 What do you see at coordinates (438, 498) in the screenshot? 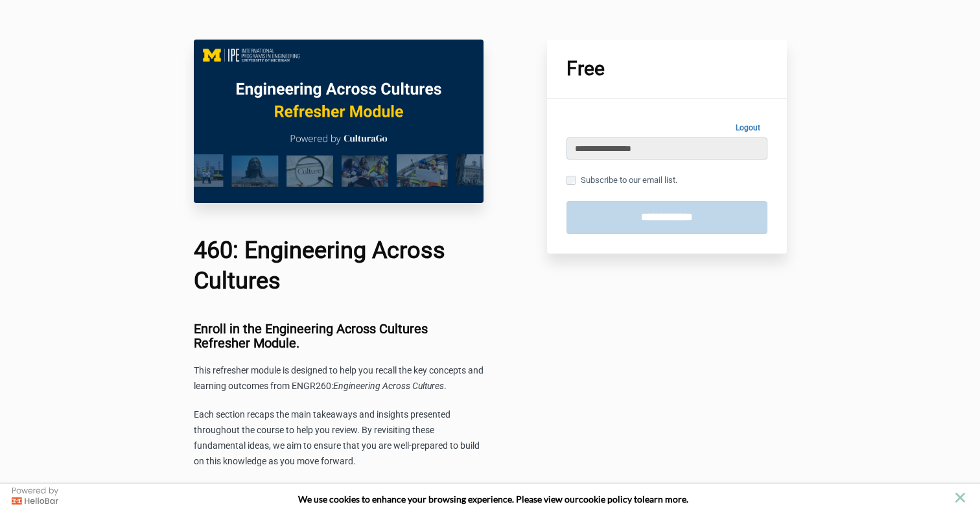
I see `span: We use cookies to enhance your browsing experience. Please view our` at bounding box center [438, 498].